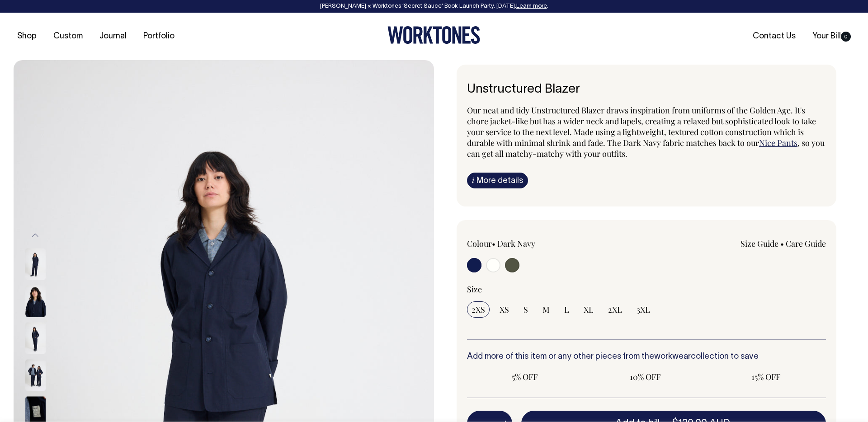  What do you see at coordinates (26, 36) in the screenshot?
I see `a: Shop` at bounding box center [26, 36].